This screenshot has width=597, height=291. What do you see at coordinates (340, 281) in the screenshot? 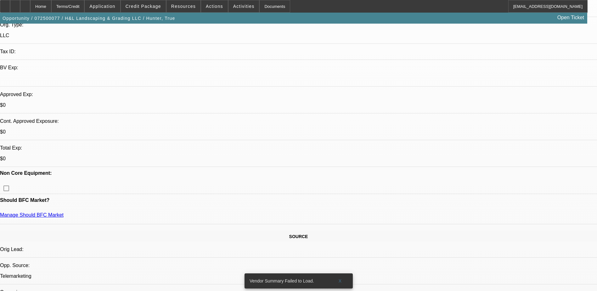
I see `span: X` at bounding box center [340, 281].